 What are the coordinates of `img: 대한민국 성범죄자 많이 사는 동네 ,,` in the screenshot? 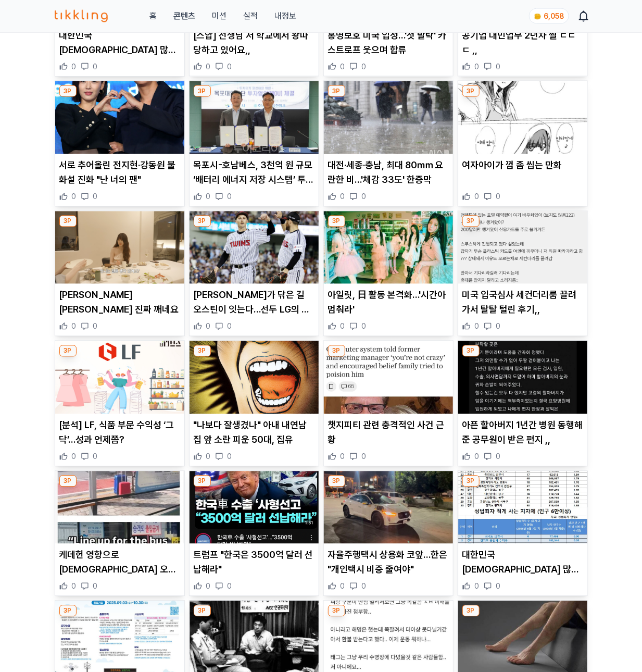 It's located at (523, 508).